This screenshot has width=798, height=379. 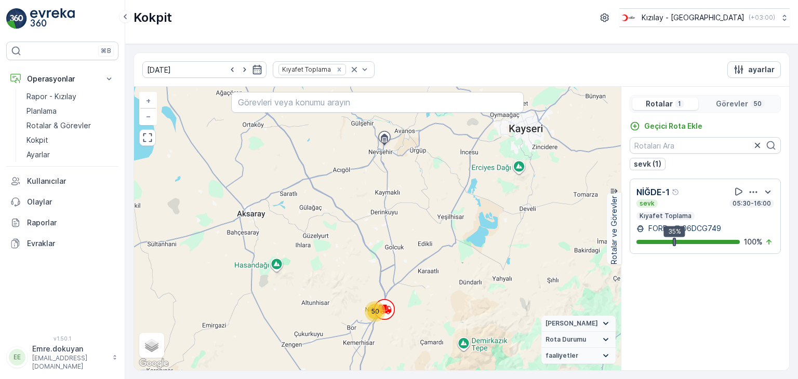 I want to click on p: 1, so click(x=679, y=104).